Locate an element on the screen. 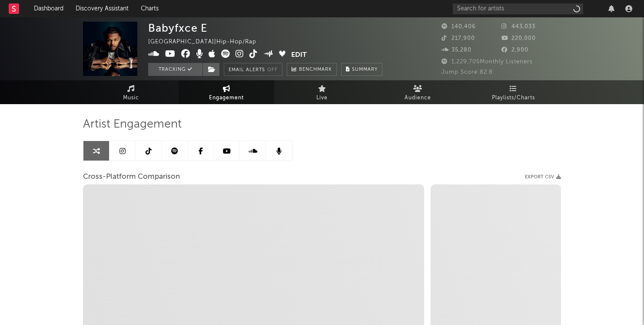 The height and width of the screenshot is (325, 644). span: 443,033 is located at coordinates (519, 27).